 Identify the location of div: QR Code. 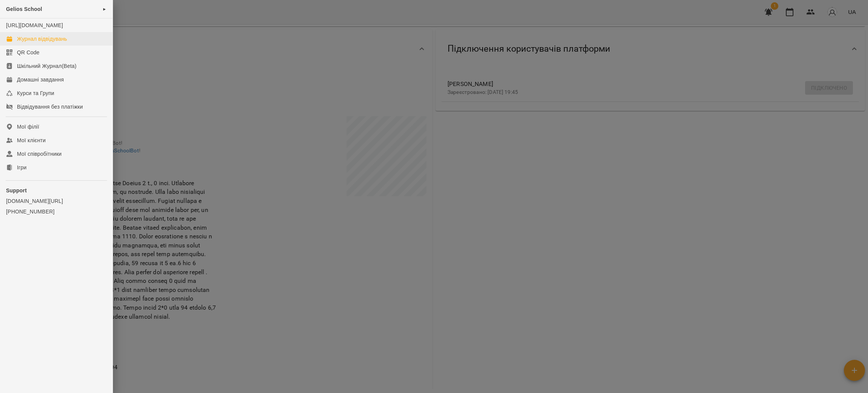
(28, 52).